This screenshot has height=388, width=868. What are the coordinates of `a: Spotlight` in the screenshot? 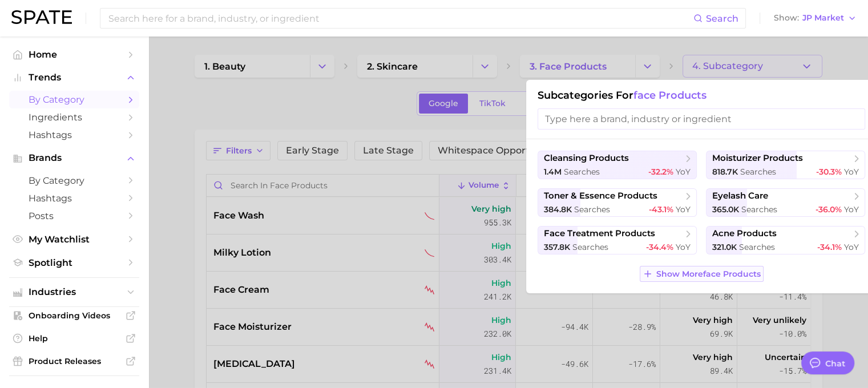 It's located at (74, 262).